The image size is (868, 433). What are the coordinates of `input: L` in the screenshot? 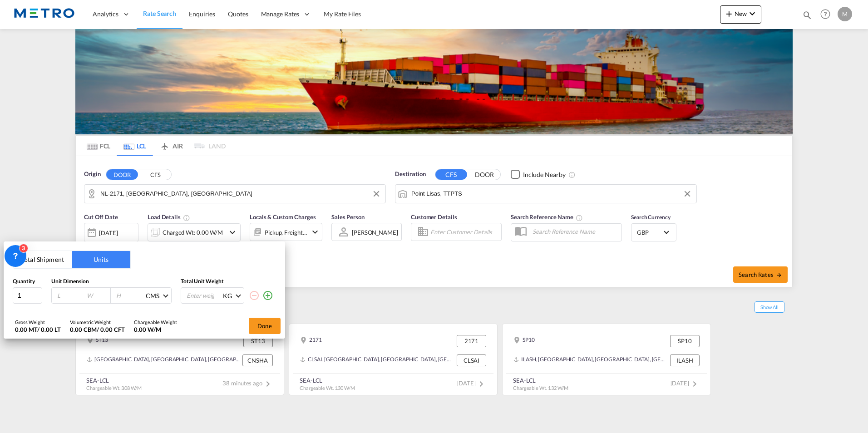 It's located at (69, 295).